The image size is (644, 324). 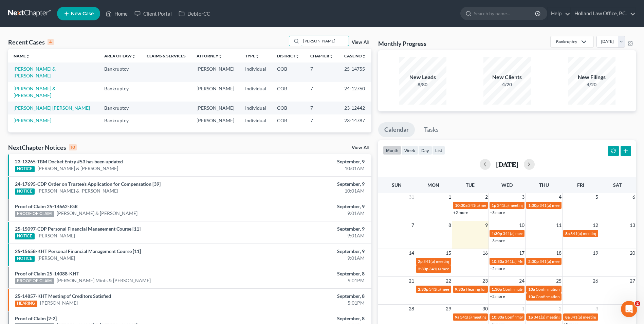 What do you see at coordinates (309, 303) in the screenshot?
I see `div: 5:01PM` at bounding box center [309, 303].